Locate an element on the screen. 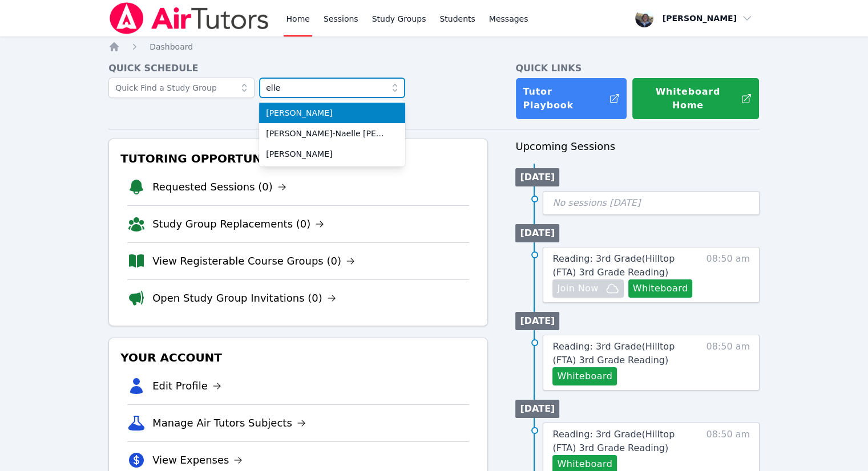 Image resolution: width=868 pixels, height=471 pixels. a: Manage Air Tutors Subjects is located at coordinates (229, 423).